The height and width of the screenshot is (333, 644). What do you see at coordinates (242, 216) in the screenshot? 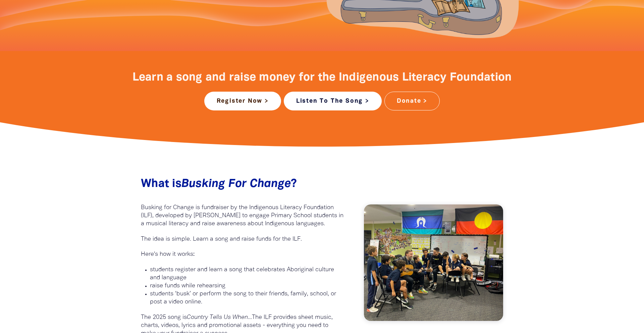
I see `p: Busking for Change is fundraiser by the Indigenous Literacy Foundation (ILF), developed by [PERSO...` at bounding box center [242, 216].